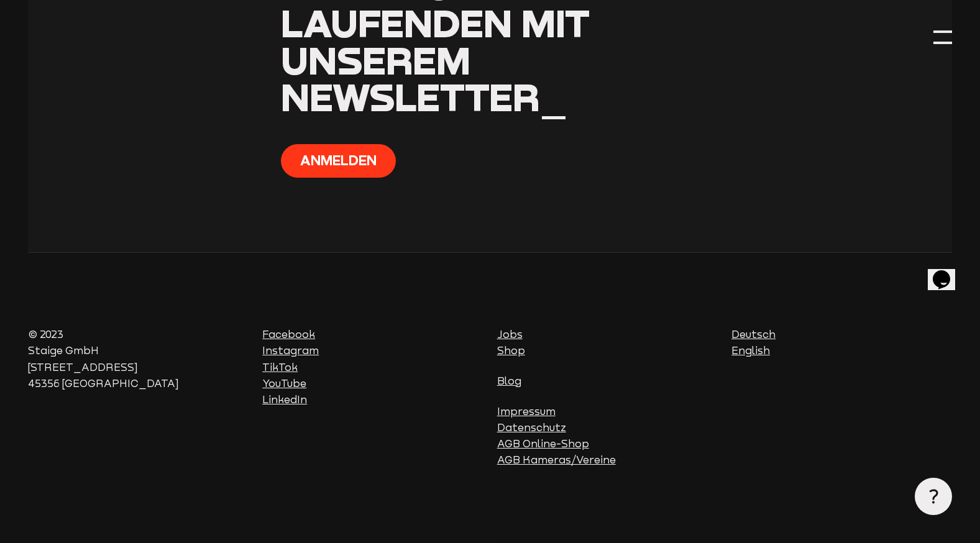 Image resolution: width=980 pixels, height=543 pixels. Describe the element at coordinates (284, 400) in the screenshot. I see `a: LinkedIn` at that location.